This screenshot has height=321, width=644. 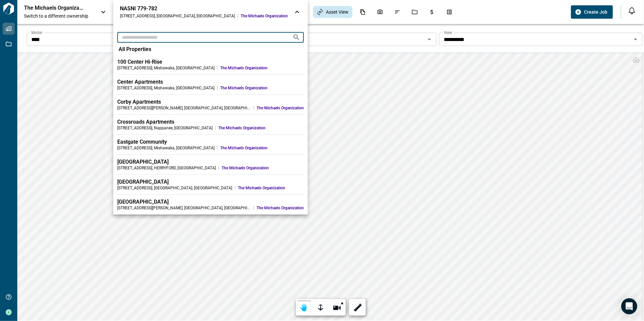 I want to click on div: Corby Apartments, so click(x=210, y=102).